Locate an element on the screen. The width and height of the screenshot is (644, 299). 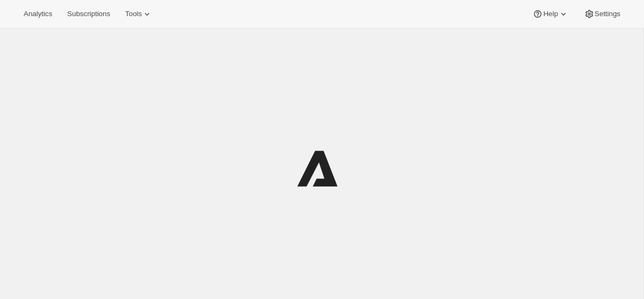
button: Tools is located at coordinates (139, 14).